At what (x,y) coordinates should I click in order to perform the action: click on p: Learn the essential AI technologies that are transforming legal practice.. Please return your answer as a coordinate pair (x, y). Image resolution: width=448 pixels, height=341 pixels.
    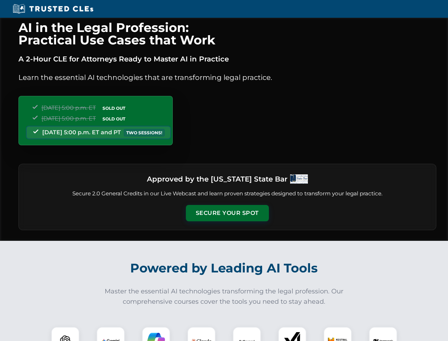
    Looking at the image, I should click on (228, 77).